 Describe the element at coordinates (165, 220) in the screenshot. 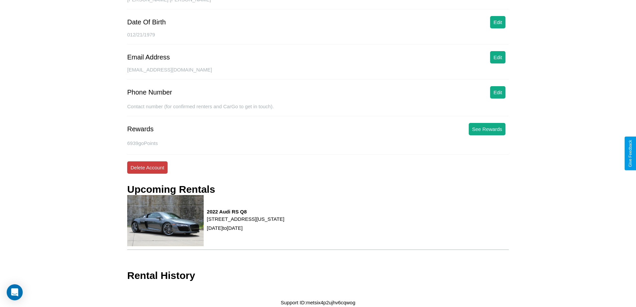

I see `img: rental` at that location.